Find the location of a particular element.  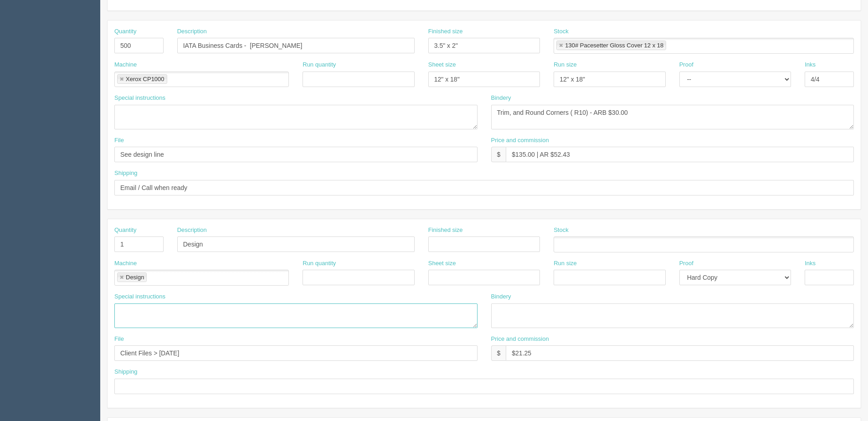

div: Xerox CP1000 is located at coordinates (145, 79).